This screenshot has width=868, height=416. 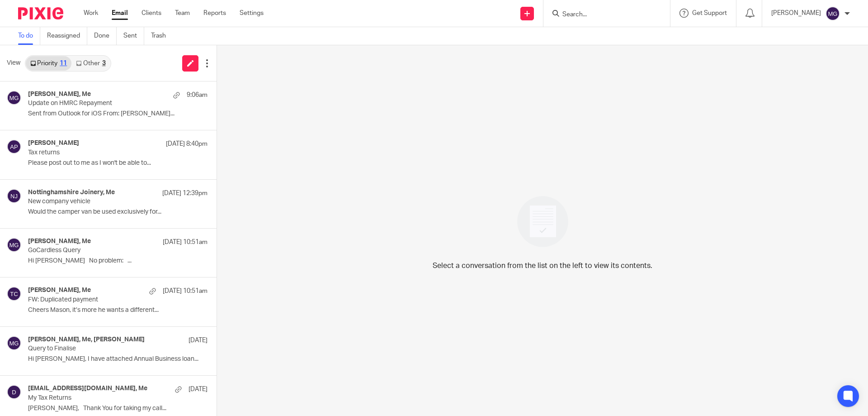 I want to click on a: To do, so click(x=29, y=36).